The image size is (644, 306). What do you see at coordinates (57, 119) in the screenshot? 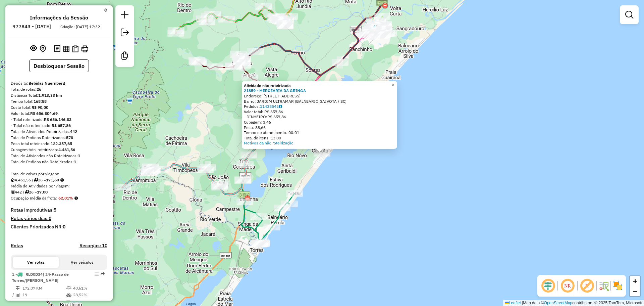
I see `strong: R$ 656.146,83` at bounding box center [57, 119].